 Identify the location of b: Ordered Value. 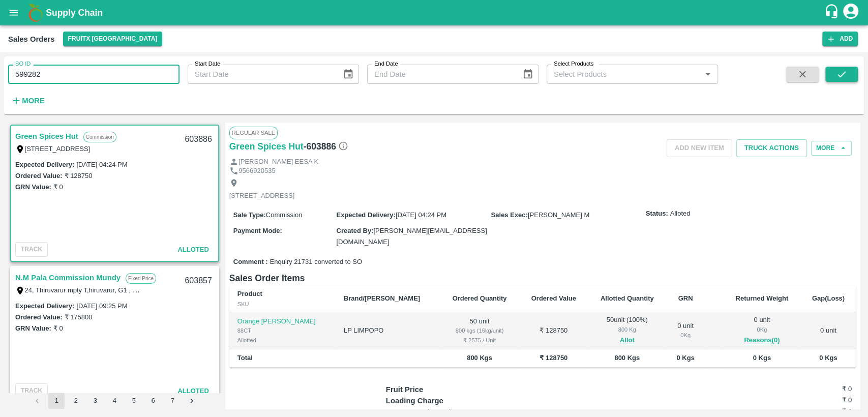
(554, 298).